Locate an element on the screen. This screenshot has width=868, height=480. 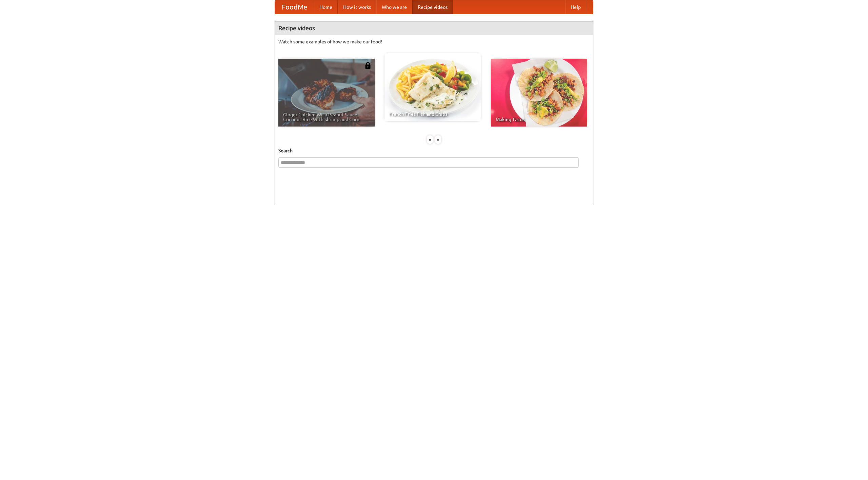
a: Recipe videos is located at coordinates (433, 7).